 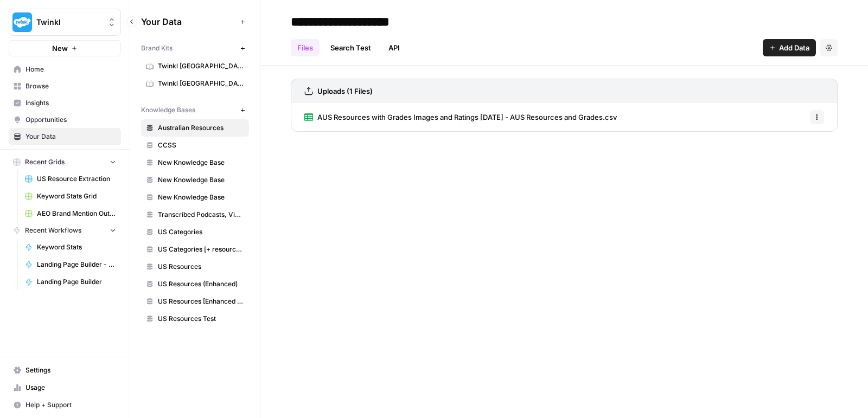 I want to click on a: US Resources, so click(x=195, y=266).